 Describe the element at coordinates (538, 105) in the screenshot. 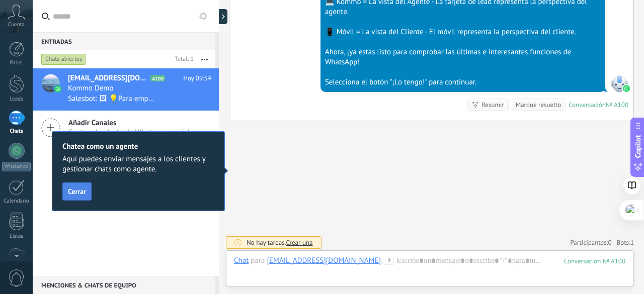

I see `div: Marque resuelto` at that location.